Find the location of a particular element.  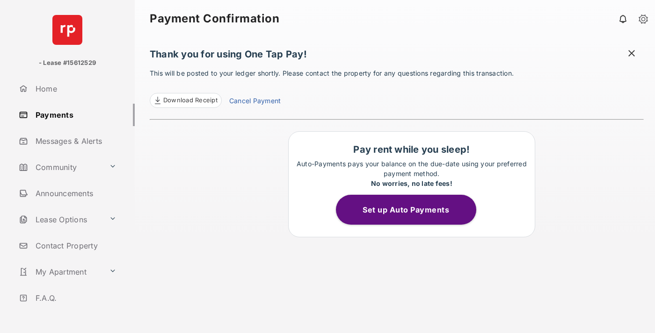

a: My Apartment is located at coordinates (60, 272).